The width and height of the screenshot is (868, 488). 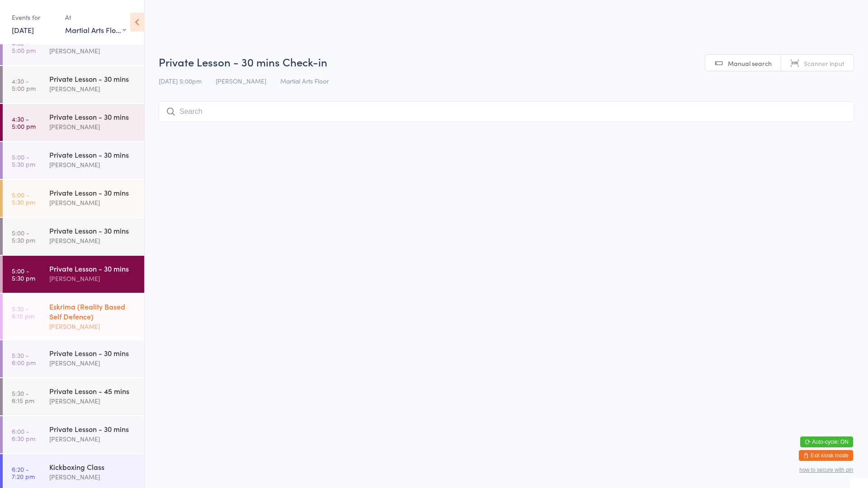 What do you see at coordinates (824, 63) in the screenshot?
I see `span: Scanner input` at bounding box center [824, 63].